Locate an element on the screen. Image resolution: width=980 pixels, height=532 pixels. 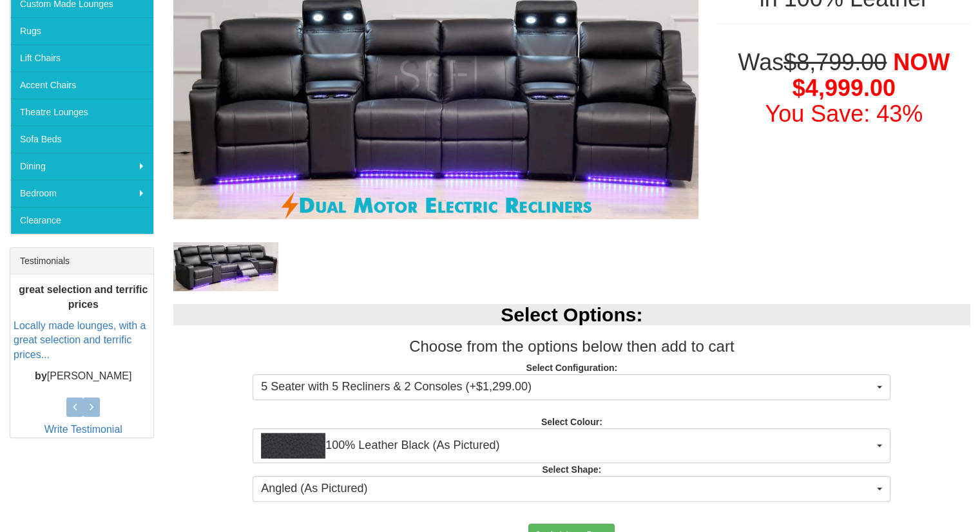
a: Rugs is located at coordinates (81, 31).